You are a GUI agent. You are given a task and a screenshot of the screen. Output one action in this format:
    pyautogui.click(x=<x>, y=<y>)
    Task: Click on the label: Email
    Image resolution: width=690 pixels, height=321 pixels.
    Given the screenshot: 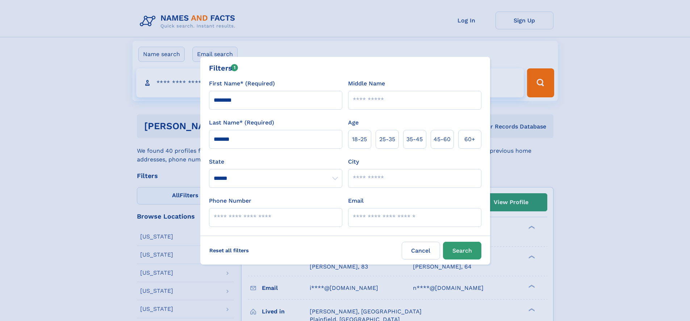 What is the action you would take?
    pyautogui.click(x=356, y=201)
    